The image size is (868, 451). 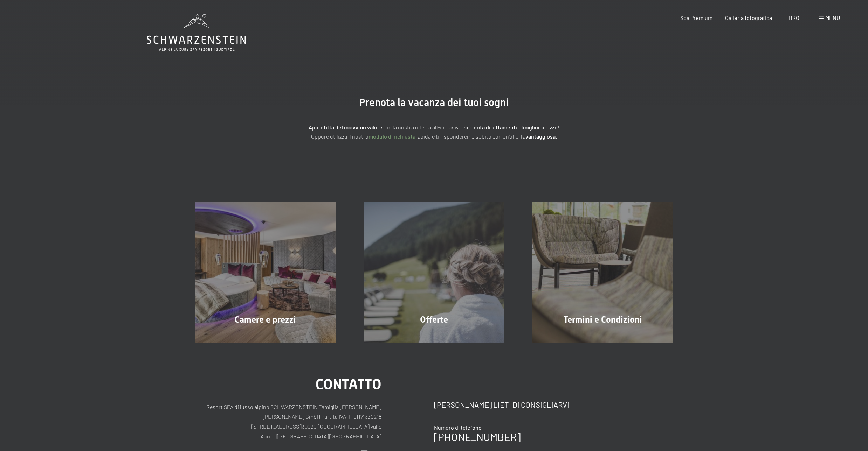 What do you see at coordinates (697, 18) in the screenshot?
I see `font: Spa Premium` at bounding box center [697, 18].